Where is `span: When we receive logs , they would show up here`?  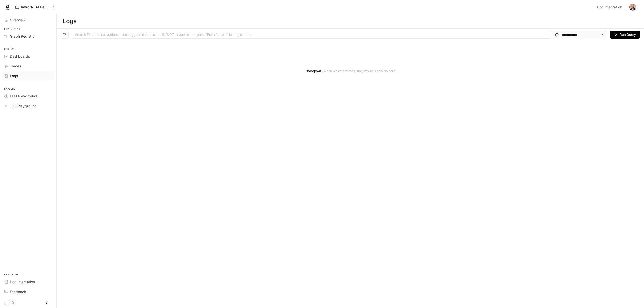
span: When we receive logs , they would show up here is located at coordinates (359, 71).